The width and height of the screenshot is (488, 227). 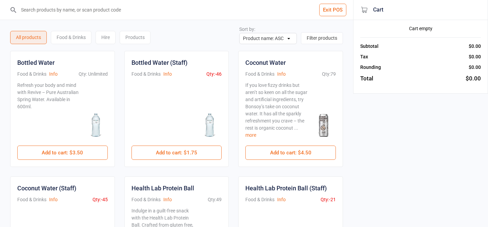 What do you see at coordinates (105, 37) in the screenshot?
I see `div: Hire` at bounding box center [105, 37].